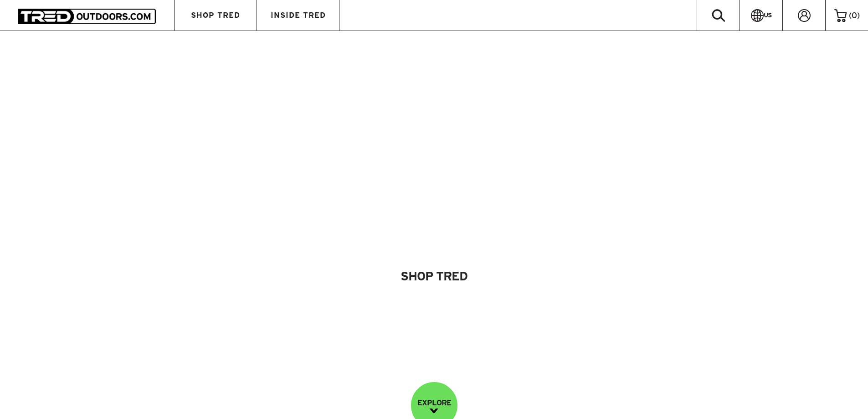 This screenshot has width=868, height=419. What do you see at coordinates (298, 15) in the screenshot?
I see `span: INSIDE TRED` at bounding box center [298, 15].